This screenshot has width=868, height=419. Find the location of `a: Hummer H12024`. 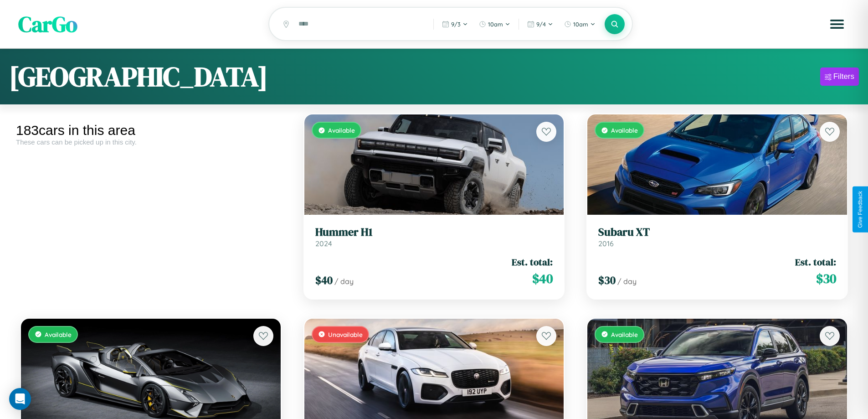

a: Hummer H12024 is located at coordinates (434, 237).